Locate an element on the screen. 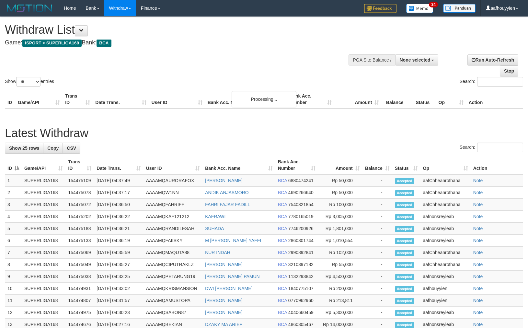 The width and height of the screenshot is (528, 328). td: AAAAMQKAF121212 is located at coordinates (173, 216).